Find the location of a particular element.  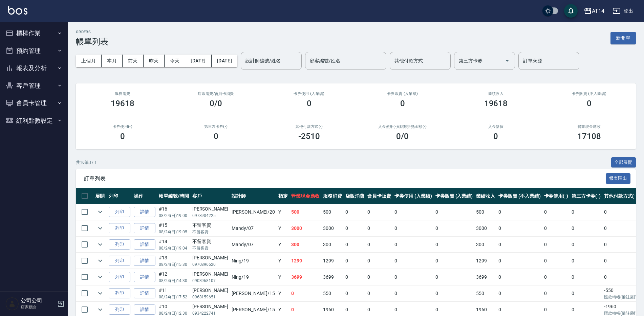

th: 卡券使用(-) is located at coordinates (556, 196).